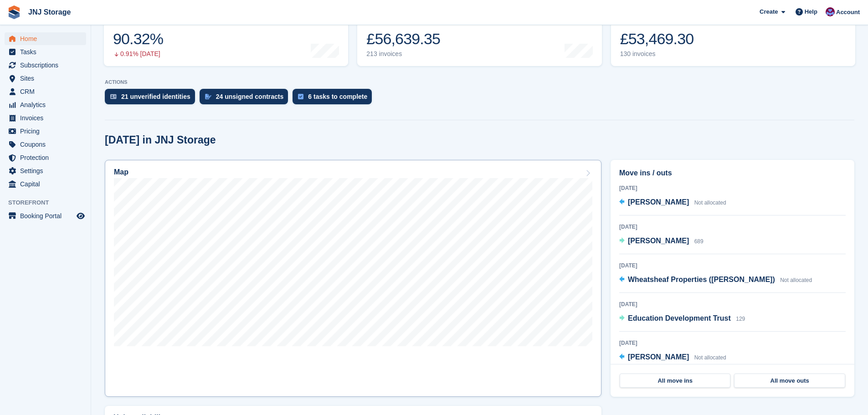  Describe the element at coordinates (301, 96) in the screenshot. I see `img: task-75834270c22a3079a89374b754ae025e5fb1db73e45f91037f5363f120a921f8.svg` at that location.